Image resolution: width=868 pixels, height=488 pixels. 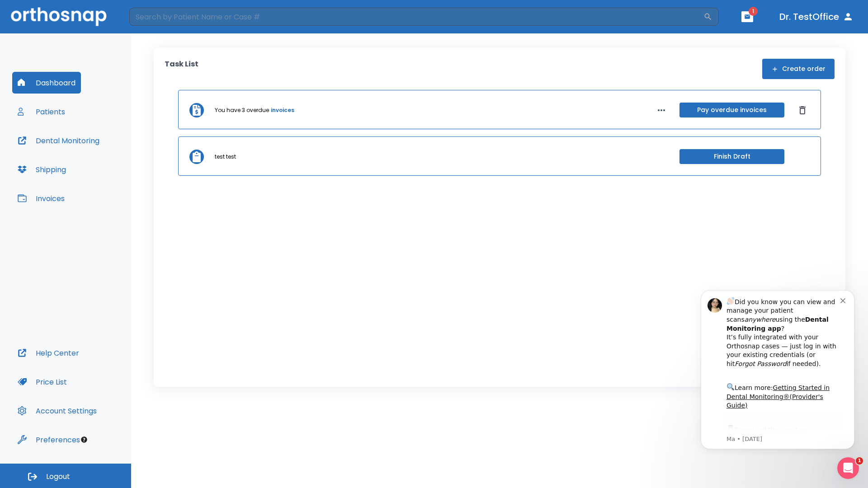 What do you see at coordinates (97, 55) in the screenshot?
I see `div: Did you know you can view and manage your patient scans using the ? It’s fully integrated with yo...` at bounding box center [97, 55].